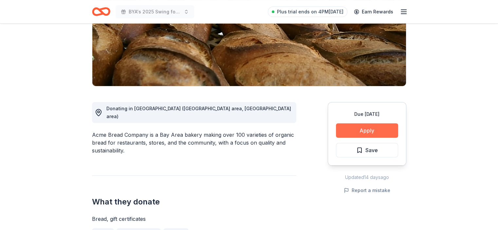 This screenshot has width=498, height=230. Describe the element at coordinates (372, 150) in the screenshot. I see `span: Save` at that location.